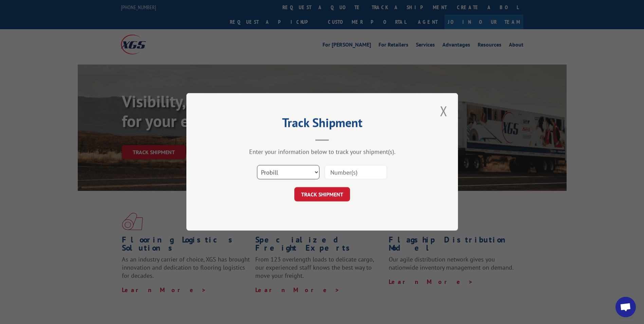 The height and width of the screenshot is (324, 644). What do you see at coordinates (322, 124) in the screenshot?
I see `h2: Track Shipment` at bounding box center [322, 124].